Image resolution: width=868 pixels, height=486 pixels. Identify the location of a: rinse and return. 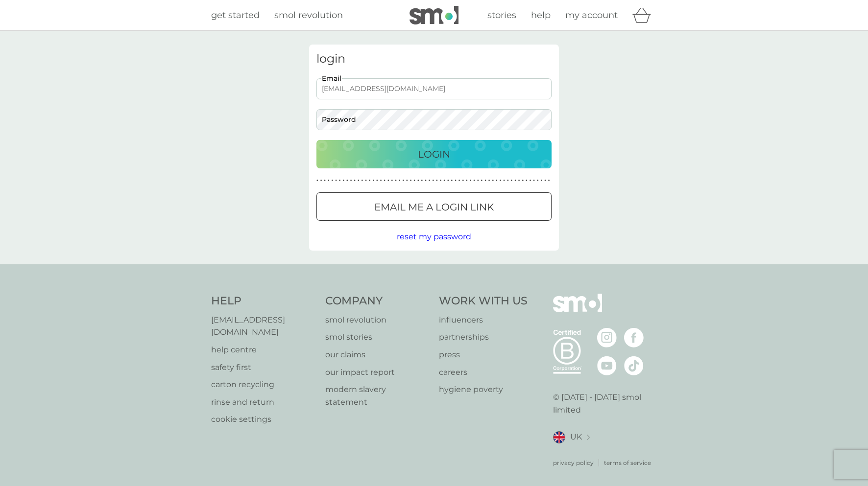
(263, 403).